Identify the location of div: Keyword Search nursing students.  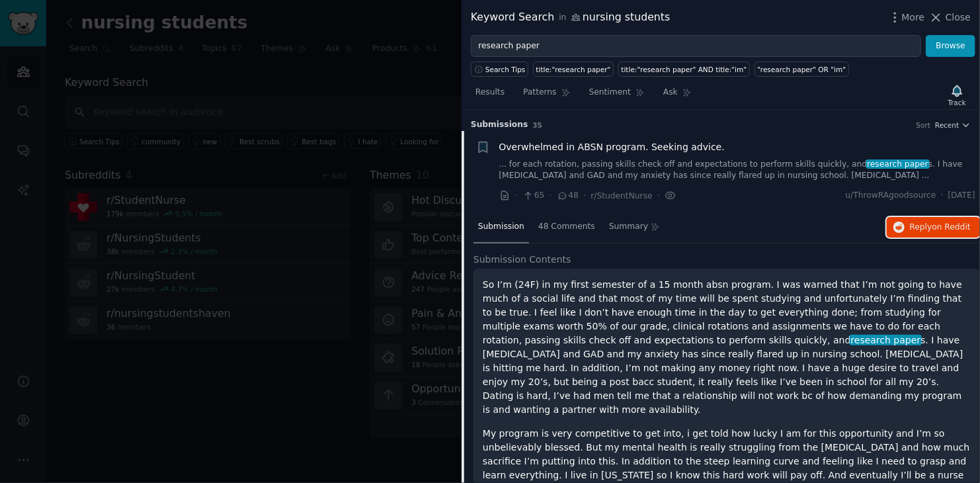
(570, 17).